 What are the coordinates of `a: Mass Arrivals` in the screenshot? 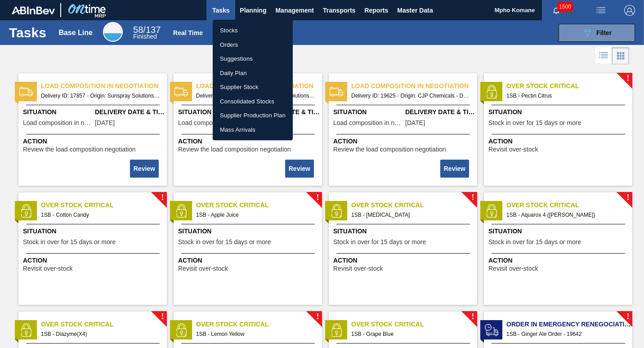 It's located at (253, 130).